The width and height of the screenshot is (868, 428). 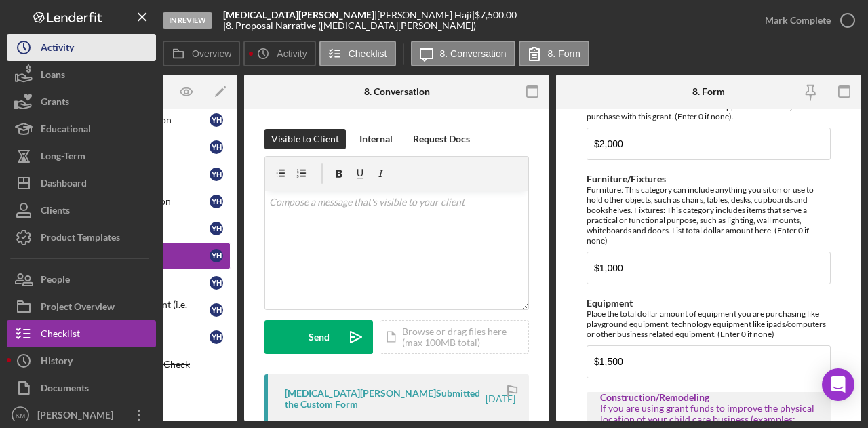 What do you see at coordinates (375, 139) in the screenshot?
I see `div: Internal` at bounding box center [375, 139].